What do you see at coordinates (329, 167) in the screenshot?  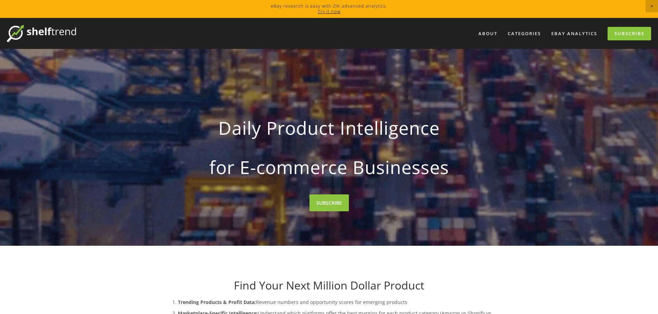 I see `strong: for E-commerce Businesses` at bounding box center [329, 167].